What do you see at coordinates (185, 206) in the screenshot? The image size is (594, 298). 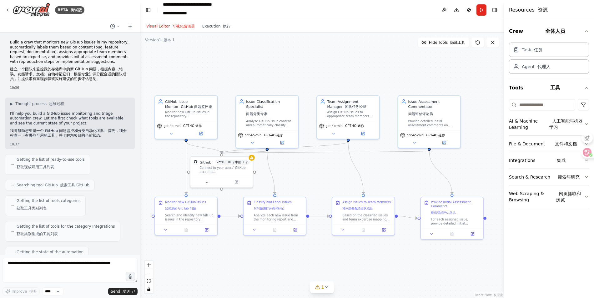 I see `div: Monitor New GitHub Issues` at bounding box center [185, 206].